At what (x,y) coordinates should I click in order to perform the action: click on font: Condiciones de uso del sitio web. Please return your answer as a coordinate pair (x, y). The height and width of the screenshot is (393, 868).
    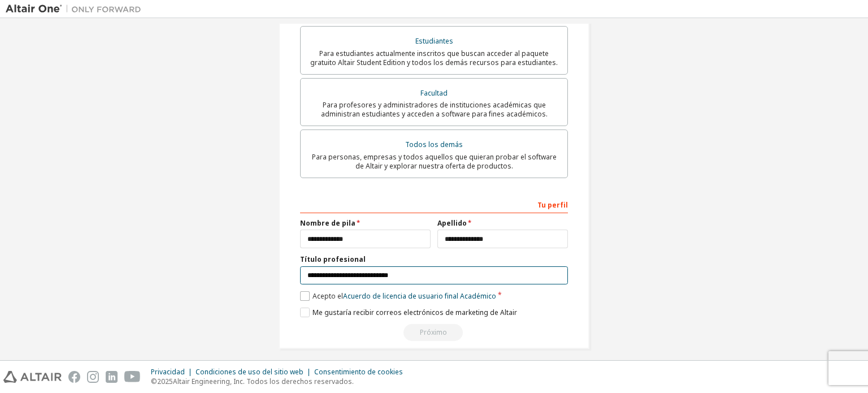
    Looking at the image, I should click on (249, 371).